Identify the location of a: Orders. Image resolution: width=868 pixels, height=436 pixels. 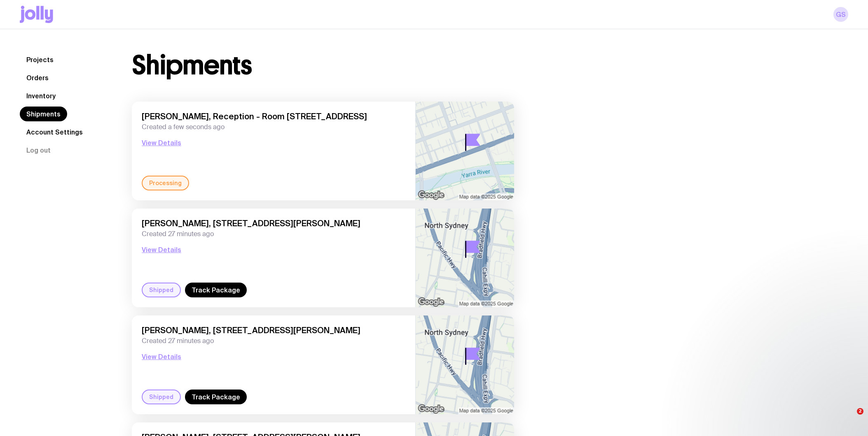
(38, 78).